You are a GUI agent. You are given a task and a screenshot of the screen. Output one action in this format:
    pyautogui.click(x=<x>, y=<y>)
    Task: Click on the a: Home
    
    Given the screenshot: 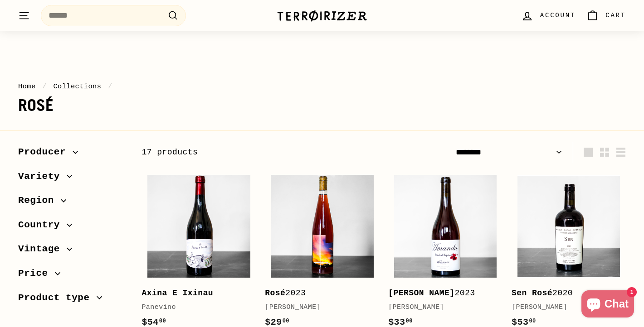 What is the action you would take?
    pyautogui.click(x=27, y=87)
    